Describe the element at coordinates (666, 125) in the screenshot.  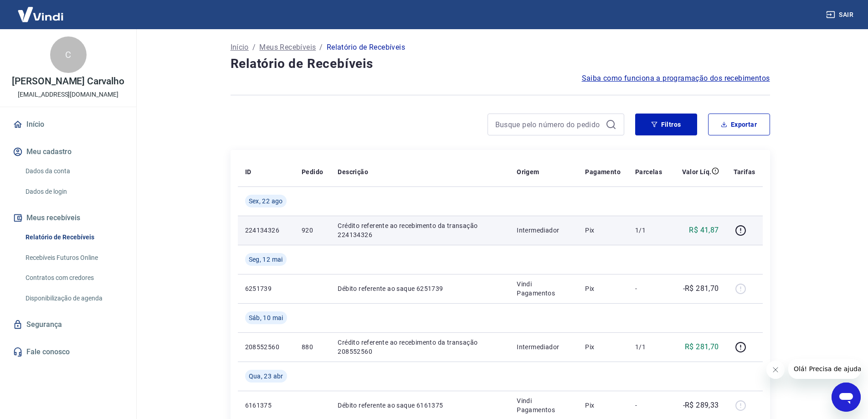
I see `button: Filtros` at that location.